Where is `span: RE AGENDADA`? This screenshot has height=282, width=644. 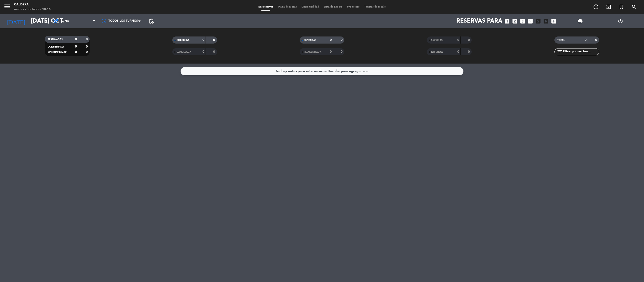
span: RE AGENDADA is located at coordinates (313, 52).